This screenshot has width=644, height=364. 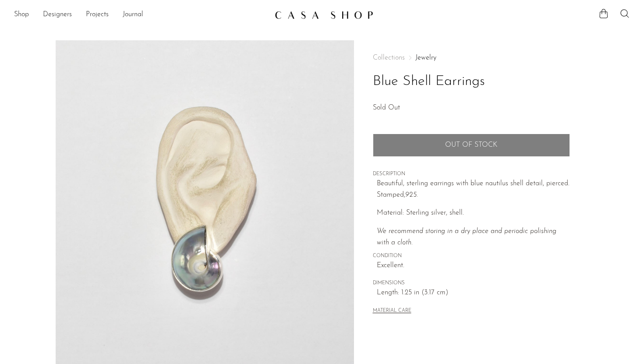 What do you see at coordinates (472, 256) in the screenshot?
I see `span: CONDITION` at bounding box center [472, 256].